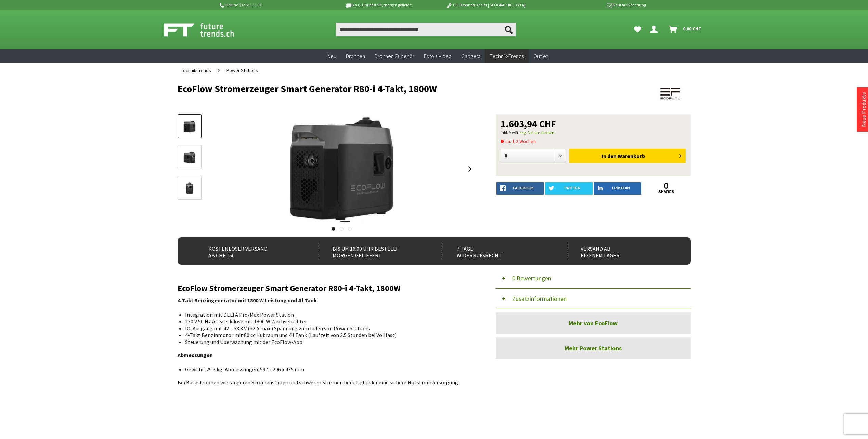  I want to click on div: Kostenloser Versand ab CHF 150, so click(249, 251).